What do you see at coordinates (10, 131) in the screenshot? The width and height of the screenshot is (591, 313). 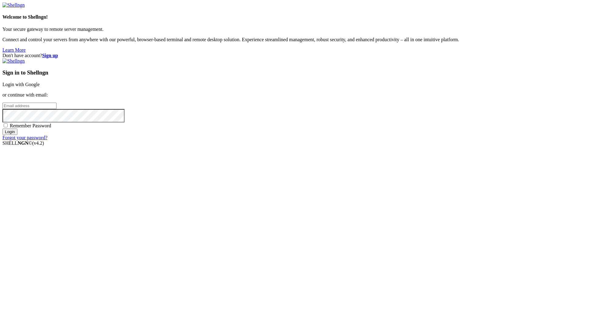 I see `input: Login` at bounding box center [10, 131].